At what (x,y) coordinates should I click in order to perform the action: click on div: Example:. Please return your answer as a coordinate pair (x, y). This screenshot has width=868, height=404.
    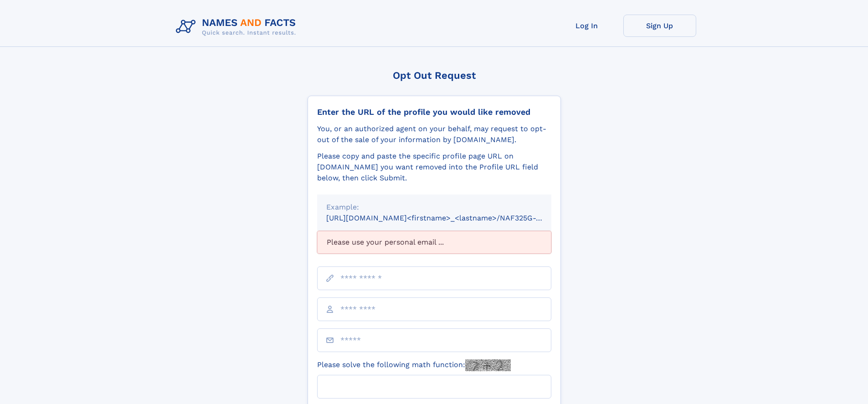
    Looking at the image, I should click on (434, 207).